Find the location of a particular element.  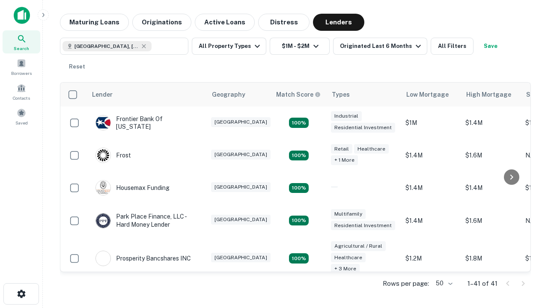

span: Search is located at coordinates (21, 48).